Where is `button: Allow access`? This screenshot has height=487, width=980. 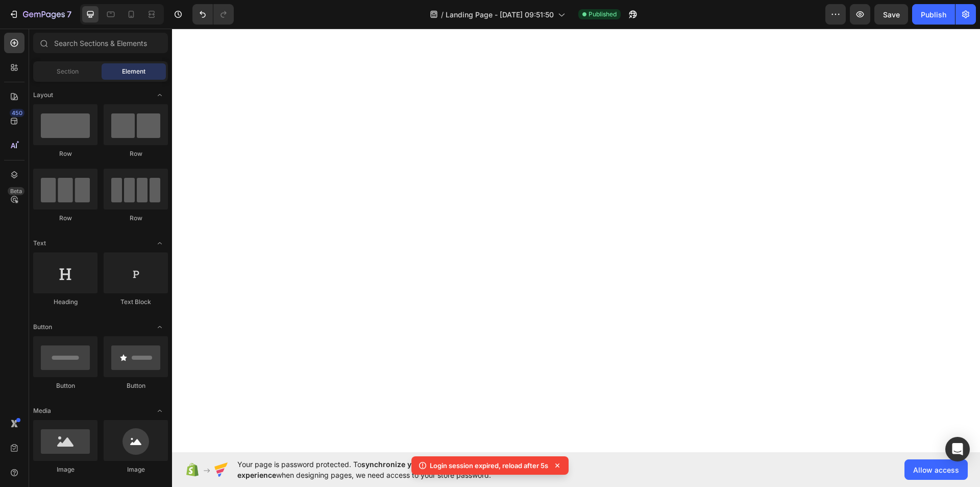
button: Allow access is located at coordinates (936, 469).